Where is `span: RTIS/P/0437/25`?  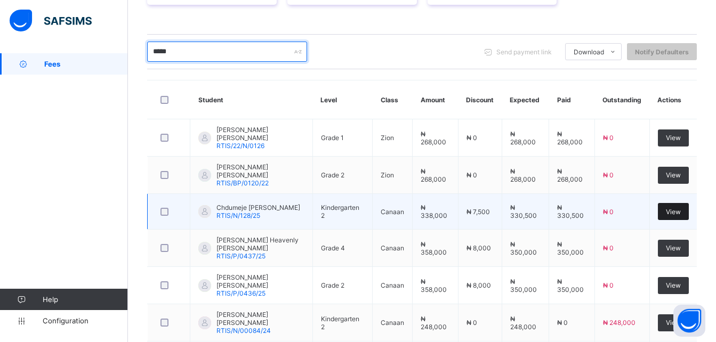 span: RTIS/P/0437/25 is located at coordinates (241, 256).